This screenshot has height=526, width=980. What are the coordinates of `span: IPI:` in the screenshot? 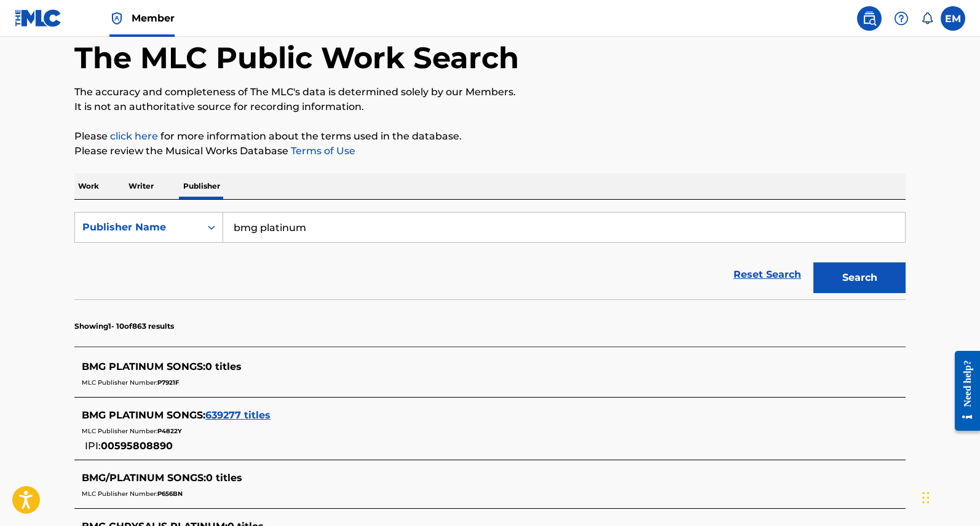 It's located at (93, 445).